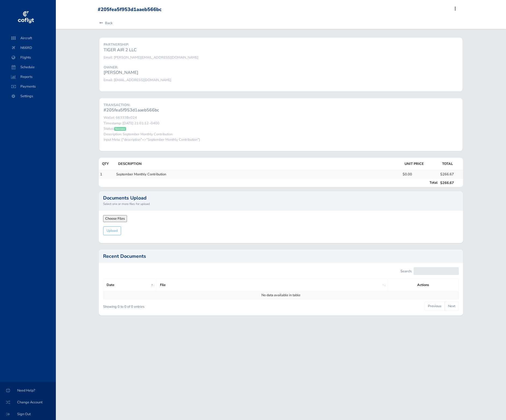 This screenshot has height=420, width=506. I want to click on div: Showing 0 to 0 of 0 entries, so click(175, 305).